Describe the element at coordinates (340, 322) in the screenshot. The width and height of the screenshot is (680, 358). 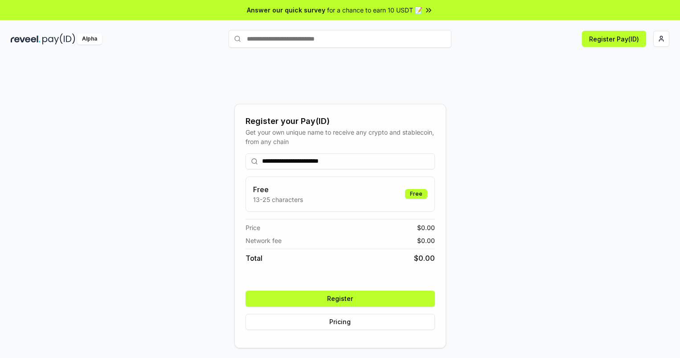
I see `button: Pricing` at that location.